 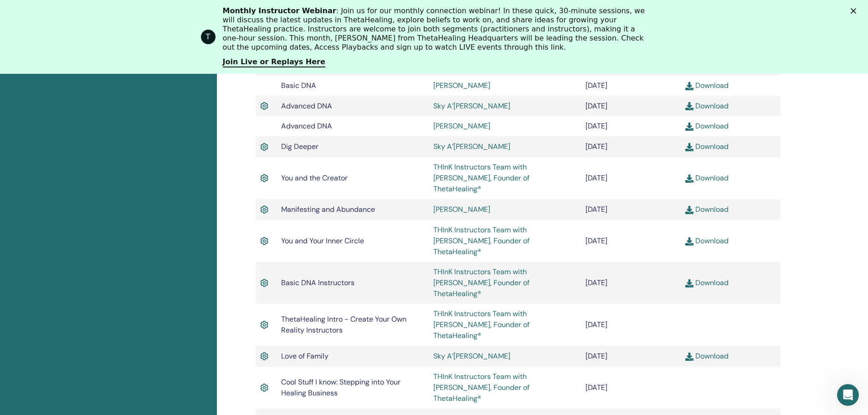 What do you see at coordinates (299, 86) in the screenshot?
I see `span: Basic DNA` at bounding box center [299, 86].